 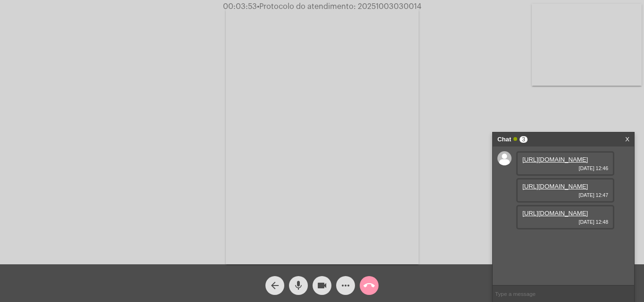 What do you see at coordinates (346, 286) in the screenshot?
I see `mat-icon: more_horiz` at bounding box center [346, 286].